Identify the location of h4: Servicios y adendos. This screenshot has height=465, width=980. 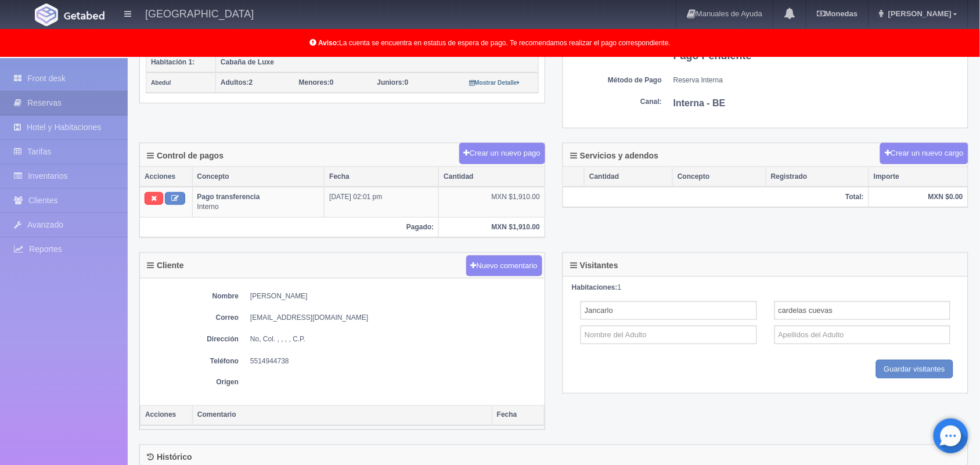
(614, 156).